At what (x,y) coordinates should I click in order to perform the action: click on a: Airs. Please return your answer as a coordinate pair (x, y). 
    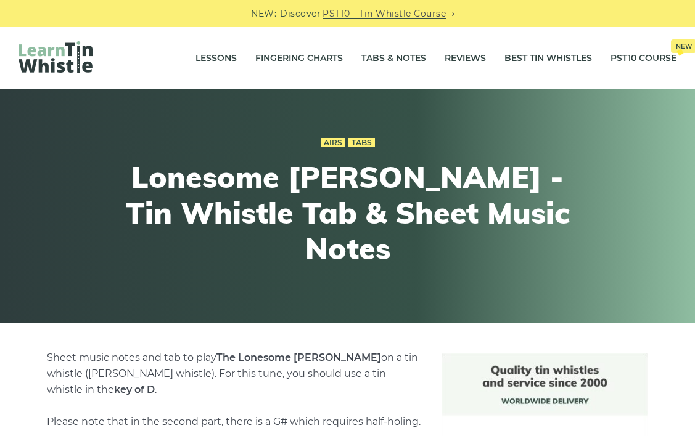
    Looking at the image, I should click on (333, 143).